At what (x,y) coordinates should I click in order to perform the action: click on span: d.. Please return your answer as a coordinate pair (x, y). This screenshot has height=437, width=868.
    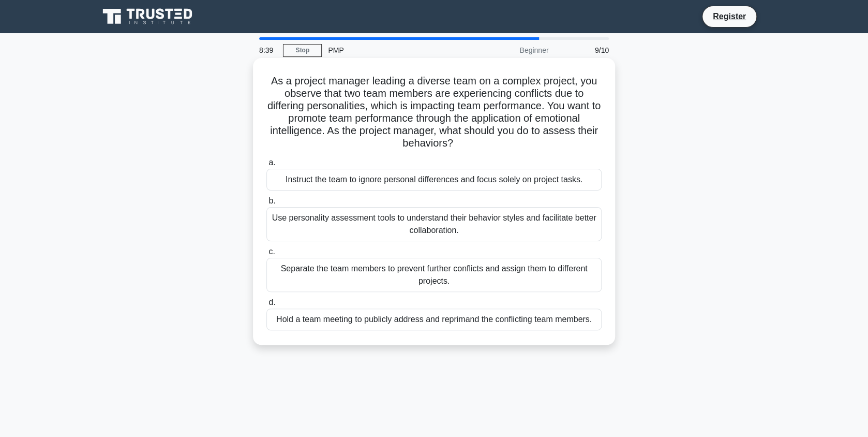
    Looking at the image, I should click on (271, 302).